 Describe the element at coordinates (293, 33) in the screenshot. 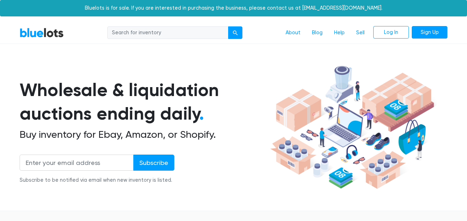

I see `a: About` at that location.